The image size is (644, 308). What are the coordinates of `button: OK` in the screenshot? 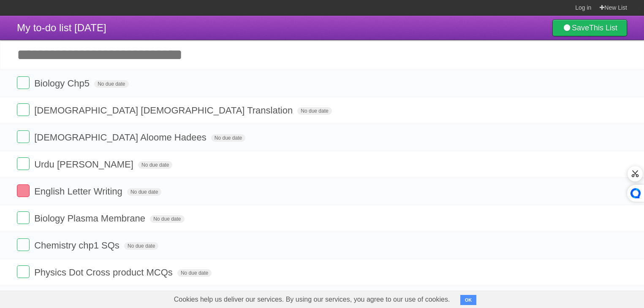 It's located at (468, 300).